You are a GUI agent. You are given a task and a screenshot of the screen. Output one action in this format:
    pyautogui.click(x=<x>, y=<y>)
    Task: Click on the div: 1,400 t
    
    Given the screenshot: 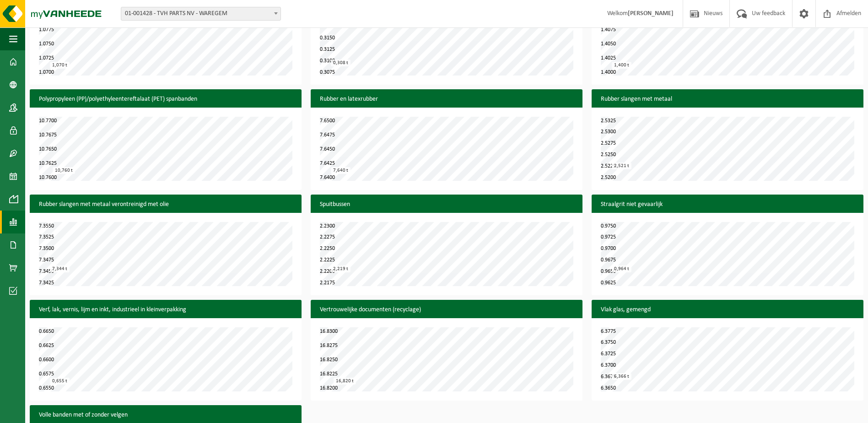 What is the action you would take?
    pyautogui.click(x=621, y=65)
    